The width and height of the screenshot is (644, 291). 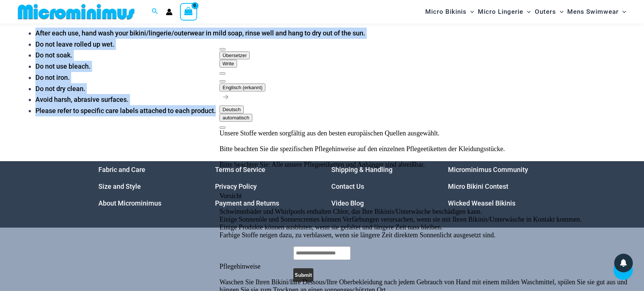 What do you see at coordinates (329, 100) in the screenshot?
I see `li: Avoid harsh, abrasive surfaces.` at bounding box center [329, 100].